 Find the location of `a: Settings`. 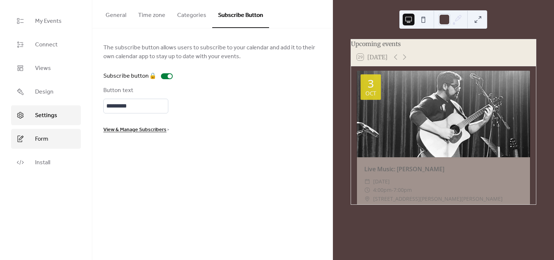

a: Settings is located at coordinates (46, 115).